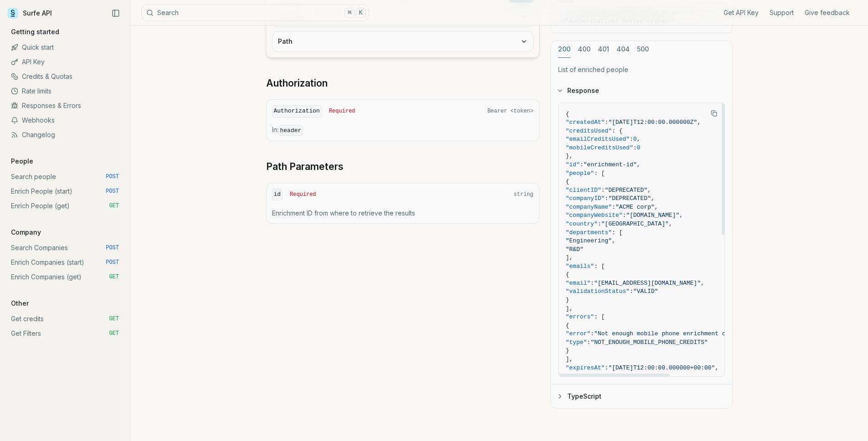  Describe the element at coordinates (65, 135) in the screenshot. I see `a: Changelog` at that location.